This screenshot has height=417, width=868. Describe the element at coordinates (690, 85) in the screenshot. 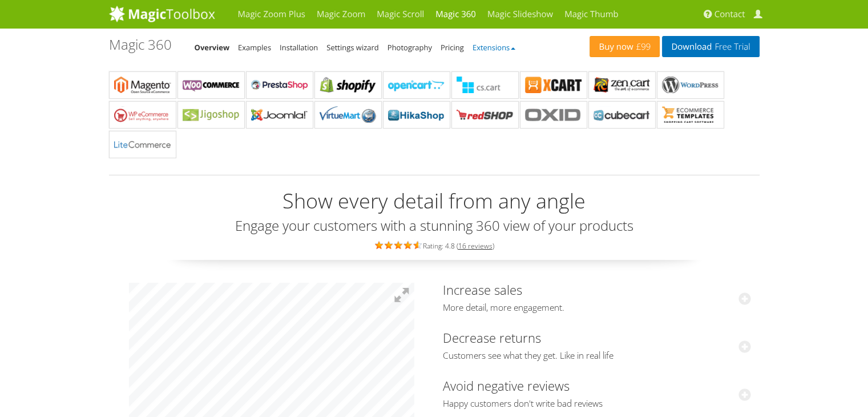

I see `a: Magic 360 for WordPress` at that location.